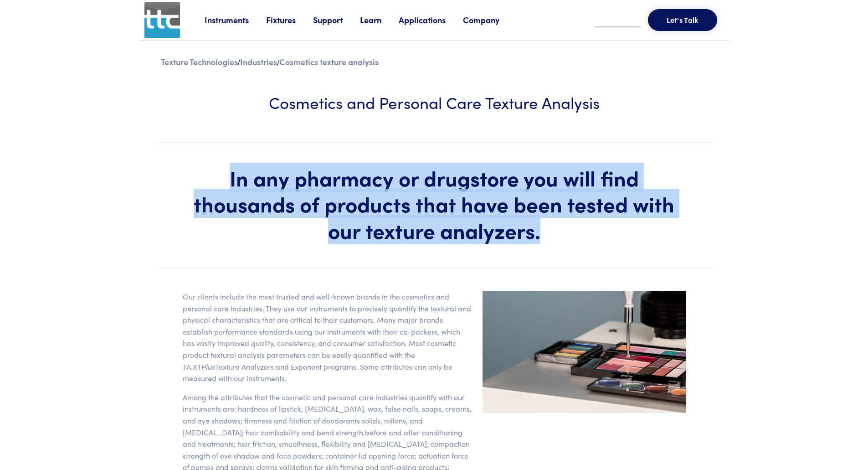 This screenshot has height=470, width=868. Describe the element at coordinates (163, 20) in the screenshot. I see `img: ttc_logo_1x1_v1.0.png` at that location.